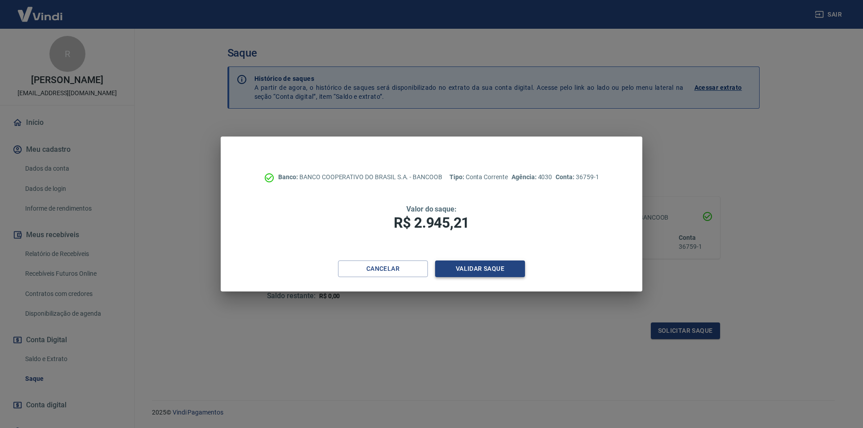  Describe the element at coordinates (360, 177) in the screenshot. I see `p: BANCO COOPERATIVO DO BRASIL S.A. - BANCOOB` at that location.